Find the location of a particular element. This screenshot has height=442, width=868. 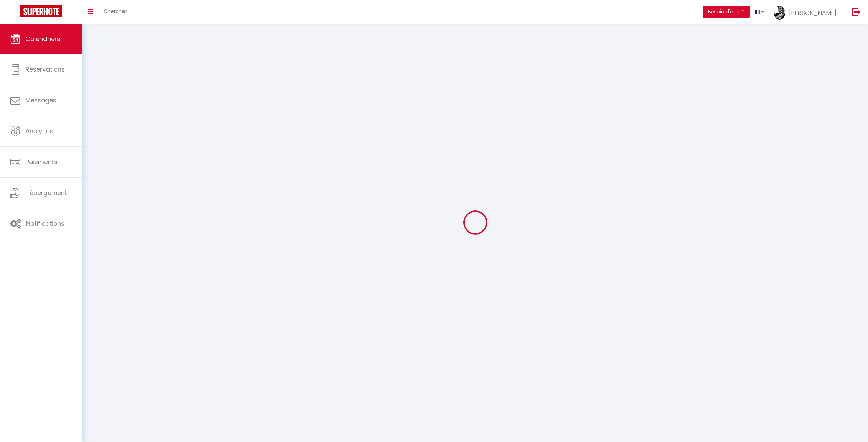

span: Réservations is located at coordinates (45, 69).